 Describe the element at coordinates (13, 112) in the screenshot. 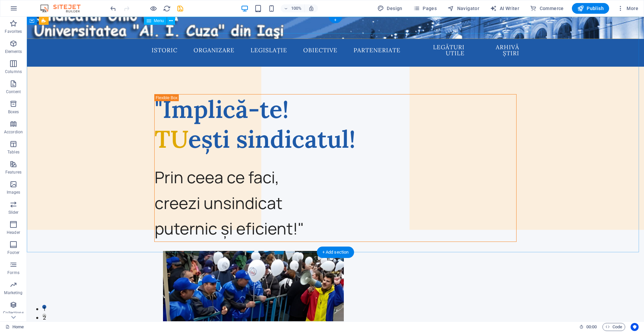

I see `p: Boxes` at that location.